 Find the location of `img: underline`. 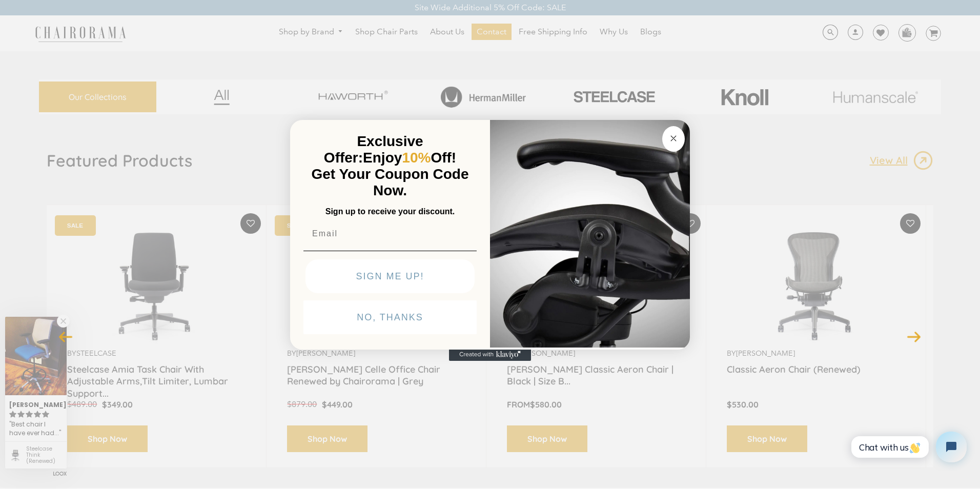

img: underline is located at coordinates (390, 250).